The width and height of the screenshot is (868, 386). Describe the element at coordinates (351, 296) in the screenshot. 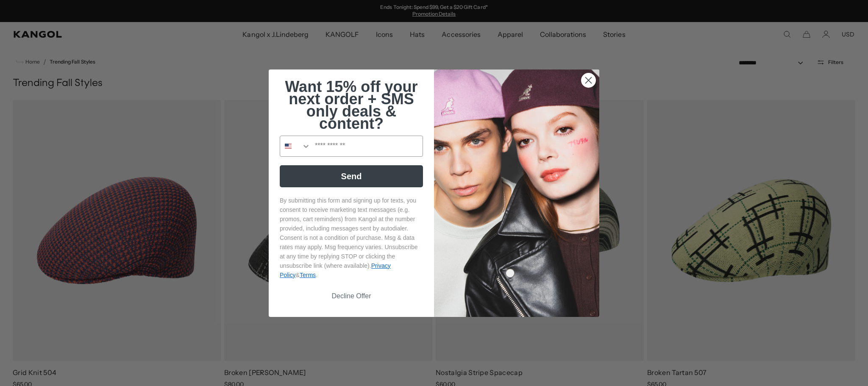

I see `button: Decline Offer` at that location.